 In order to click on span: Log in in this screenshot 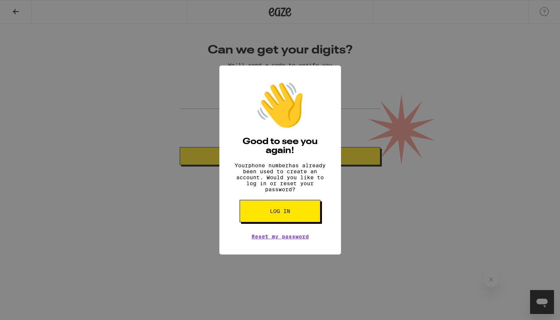, I will do `click(280, 211)`.